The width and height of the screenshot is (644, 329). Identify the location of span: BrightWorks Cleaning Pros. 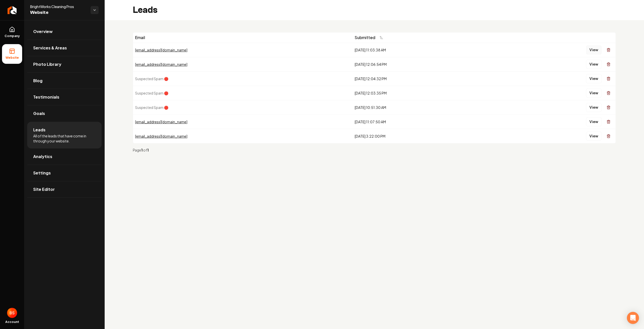
(58, 6).